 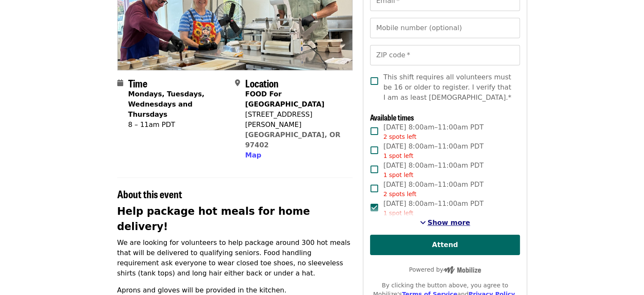 I want to click on strong: Mondays, Tuesdays, Wednesdays and Thursdays, so click(x=166, y=104).